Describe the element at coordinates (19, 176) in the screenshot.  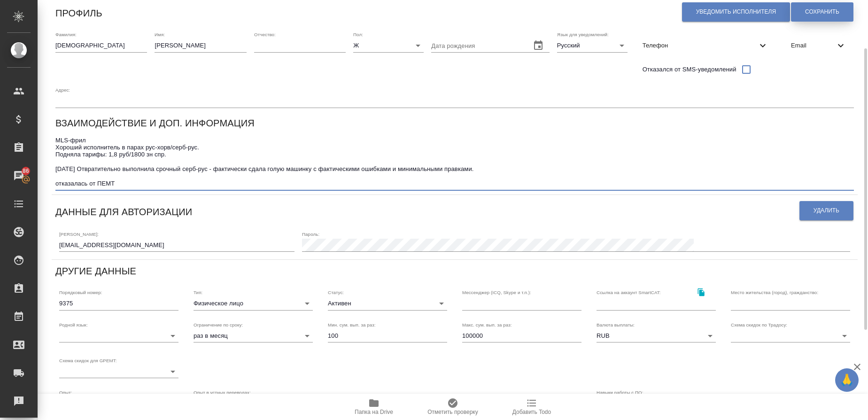
I see `a: 86` at that location.